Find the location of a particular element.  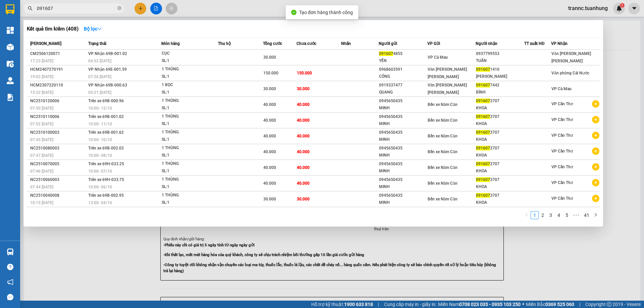

div: 0919337477 is located at coordinates (403, 85).